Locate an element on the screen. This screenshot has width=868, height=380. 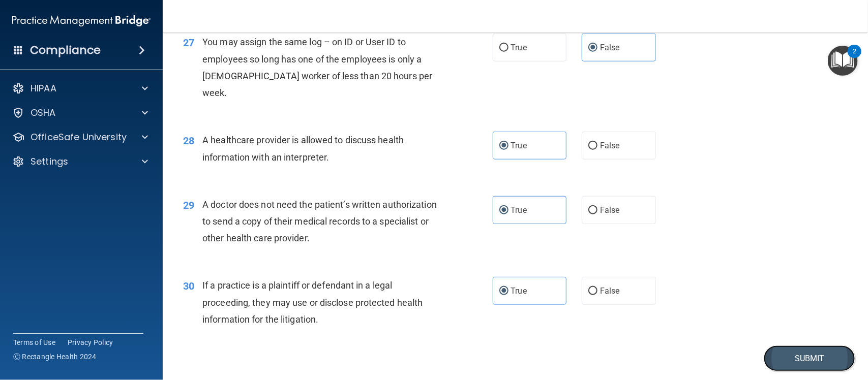
h4: Compliance is located at coordinates (65, 51).